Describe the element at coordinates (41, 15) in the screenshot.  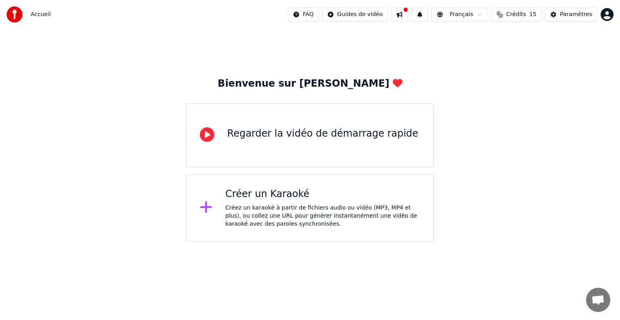
I see `nav: breadcrumb` at that location.